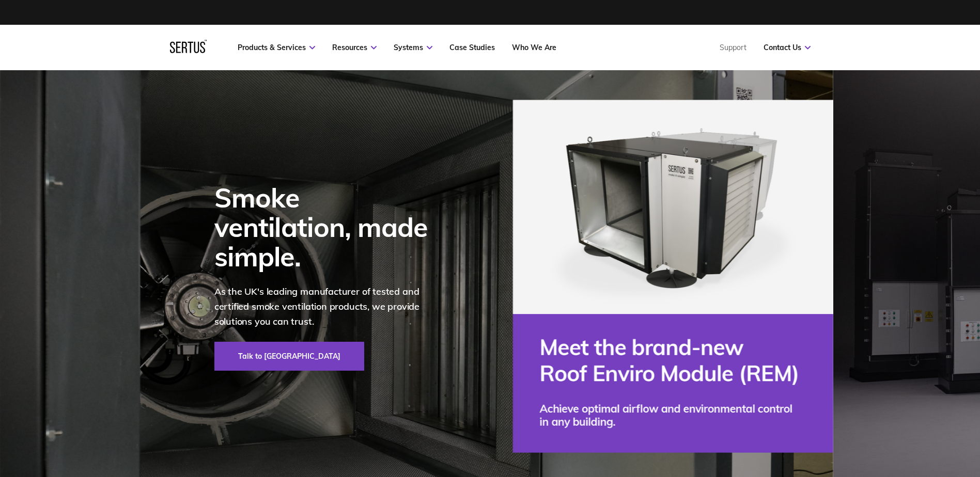 Image resolution: width=980 pixels, height=477 pixels. Describe the element at coordinates (733, 47) in the screenshot. I see `a: Support` at that location.